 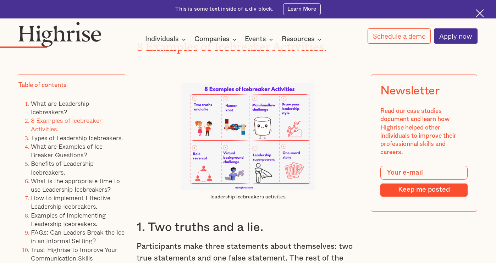 I want to click on figcaption: leadership icebreakers activites, so click(x=248, y=197).